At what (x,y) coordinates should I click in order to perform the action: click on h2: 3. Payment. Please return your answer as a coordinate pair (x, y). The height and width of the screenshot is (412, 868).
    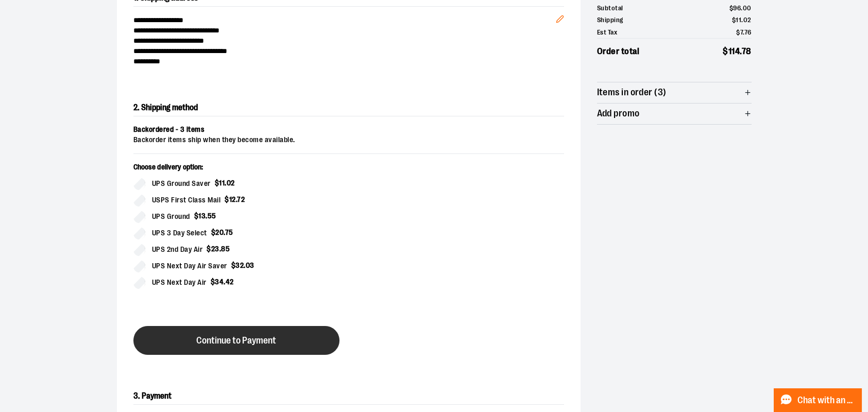
    Looking at the image, I should click on (349, 396).